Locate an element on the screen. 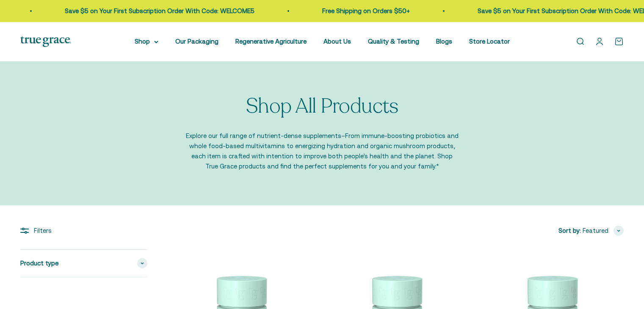 The height and width of the screenshot is (309, 644). a: Quality & Testing is located at coordinates (393, 41).